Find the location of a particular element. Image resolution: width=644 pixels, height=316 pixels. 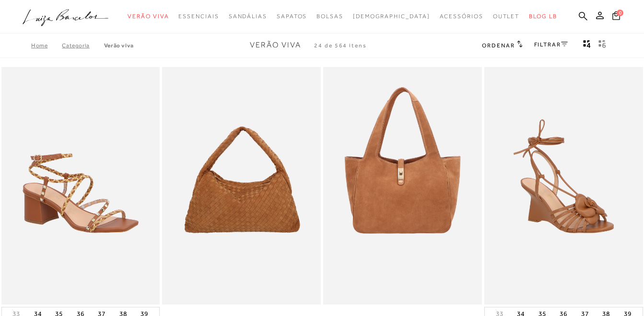

button: 0 is located at coordinates (617, 17).